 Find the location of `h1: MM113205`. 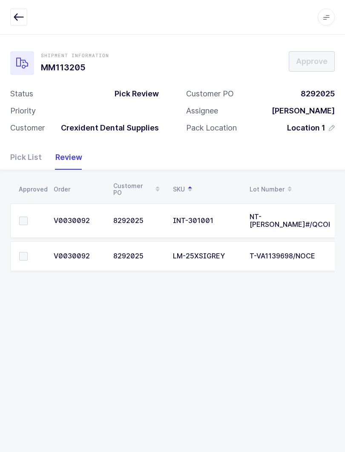

h1: MM113205 is located at coordinates (75, 67).